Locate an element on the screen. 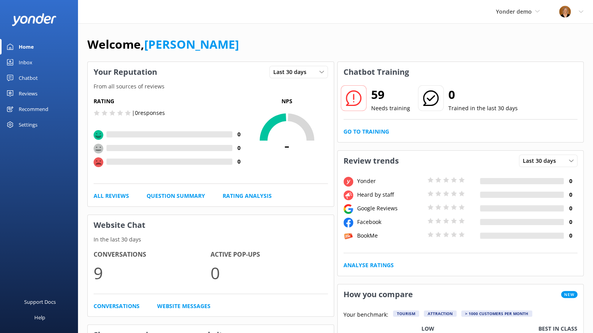 This screenshot has width=593, height=333. h4: Conversations is located at coordinates (152, 255).